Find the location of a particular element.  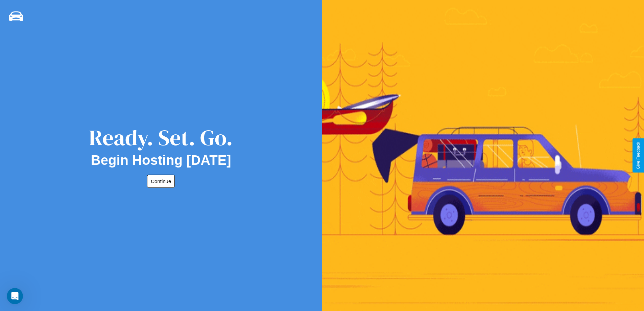

div: Ready. Set. Go. is located at coordinates (161, 138).